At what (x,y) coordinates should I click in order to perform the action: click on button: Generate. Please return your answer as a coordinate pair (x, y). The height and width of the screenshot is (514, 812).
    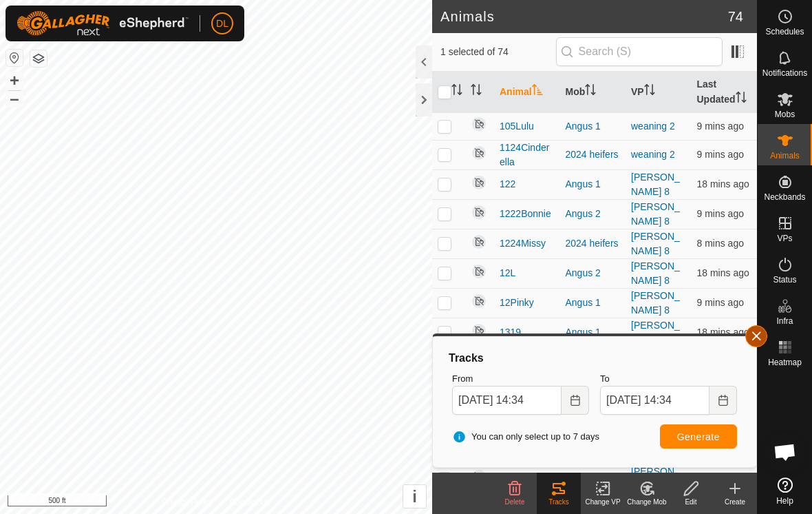
    Looking at the image, I should click on (698, 436).